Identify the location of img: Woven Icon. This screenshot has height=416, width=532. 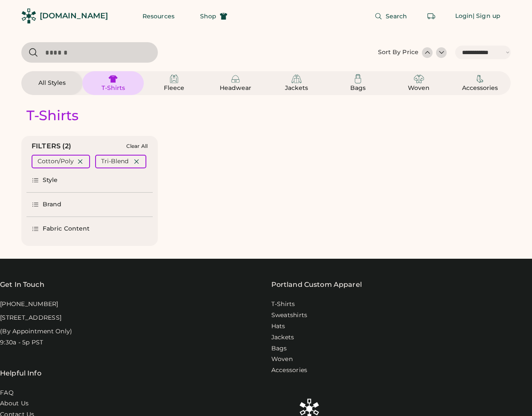
(419, 79).